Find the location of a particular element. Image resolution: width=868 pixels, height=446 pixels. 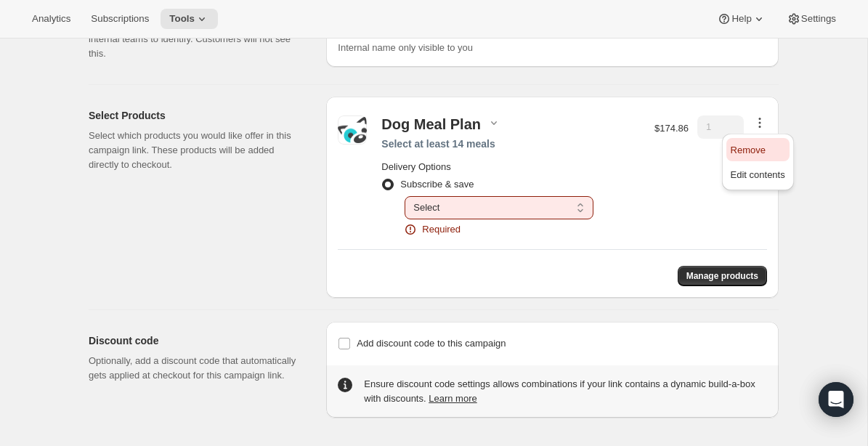

span: Subscriptions is located at coordinates (120, 19).